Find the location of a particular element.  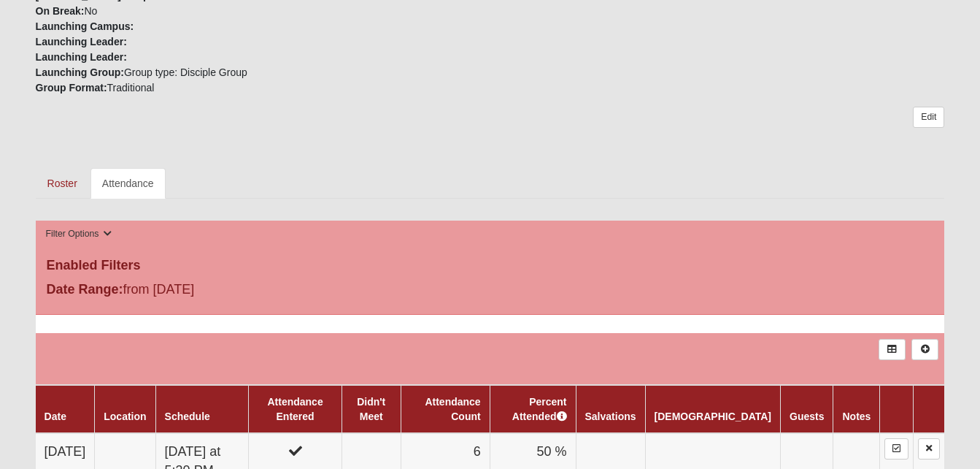

a: Enter Attendance is located at coordinates (896, 448).